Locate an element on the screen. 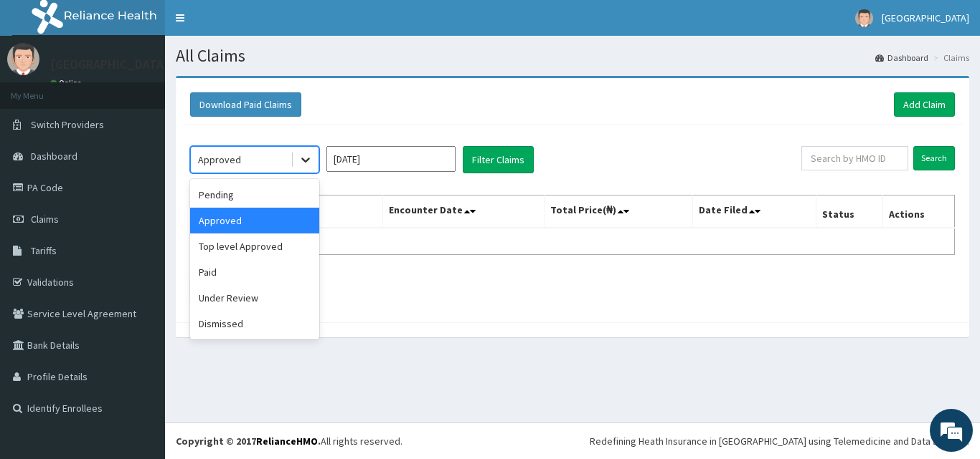 The height and width of the screenshot is (459, 980). button: Filter Claims is located at coordinates (498, 160).